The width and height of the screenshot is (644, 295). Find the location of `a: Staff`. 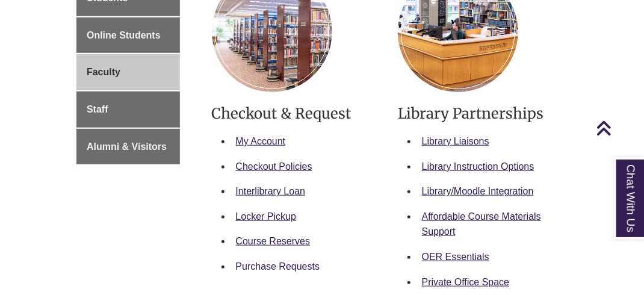

a: Staff is located at coordinates (129, 110).